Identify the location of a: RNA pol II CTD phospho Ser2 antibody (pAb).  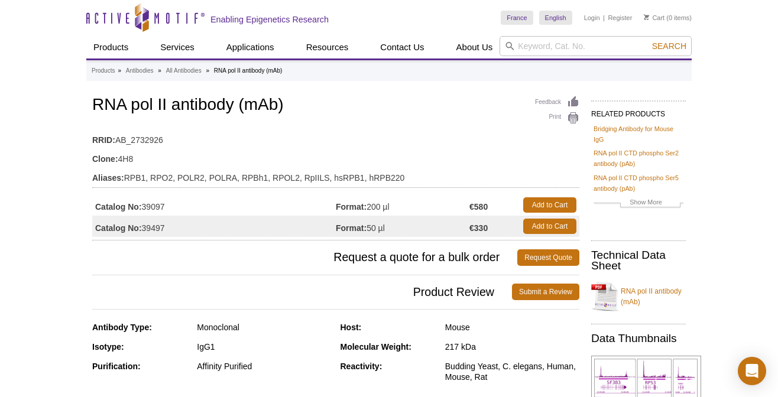
(638, 158).